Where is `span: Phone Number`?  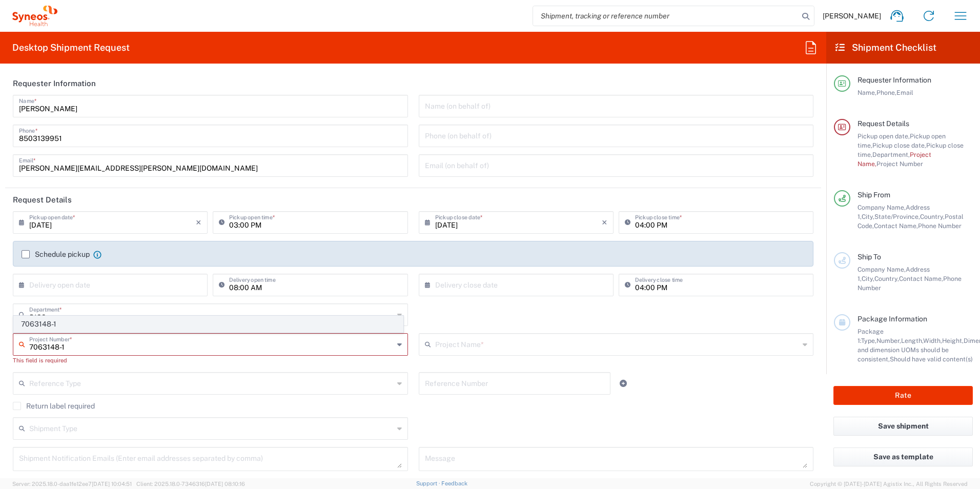
span: Phone Number is located at coordinates (940, 226).